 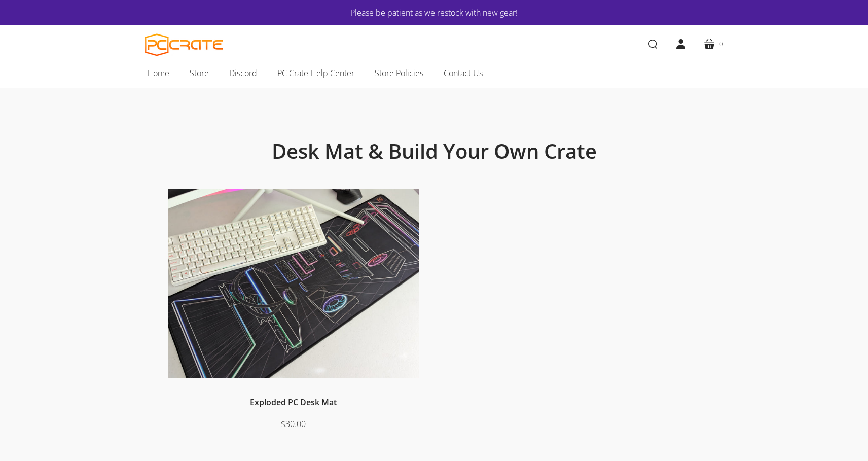 I want to click on span: Store, so click(x=199, y=73).